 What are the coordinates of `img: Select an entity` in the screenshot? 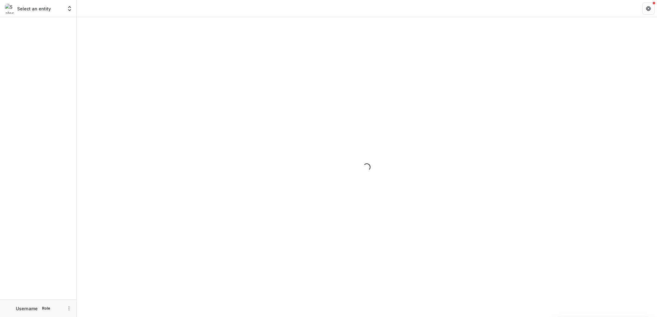 It's located at (10, 9).